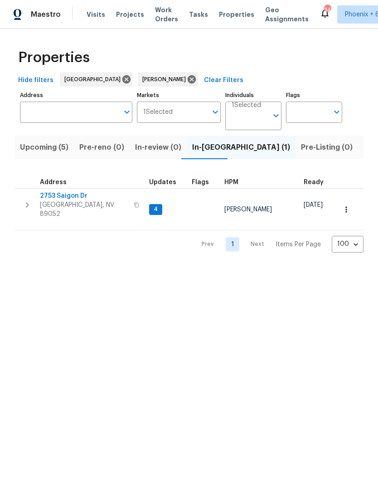 This screenshot has height=493, width=378. Describe the element at coordinates (328, 10) in the screenshot. I see `div: 34` at that location.